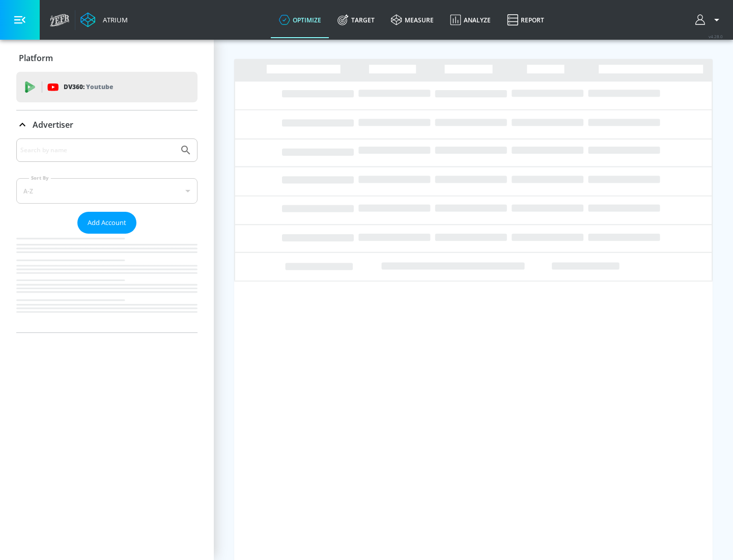 The width and height of the screenshot is (733, 560). Describe the element at coordinates (104, 20) in the screenshot. I see `a: Atrium` at that location.